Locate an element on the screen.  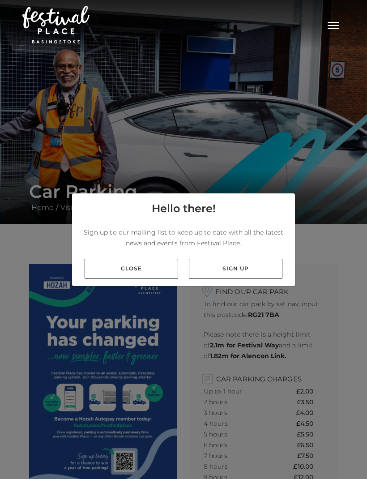
a: Close is located at coordinates (131, 269).